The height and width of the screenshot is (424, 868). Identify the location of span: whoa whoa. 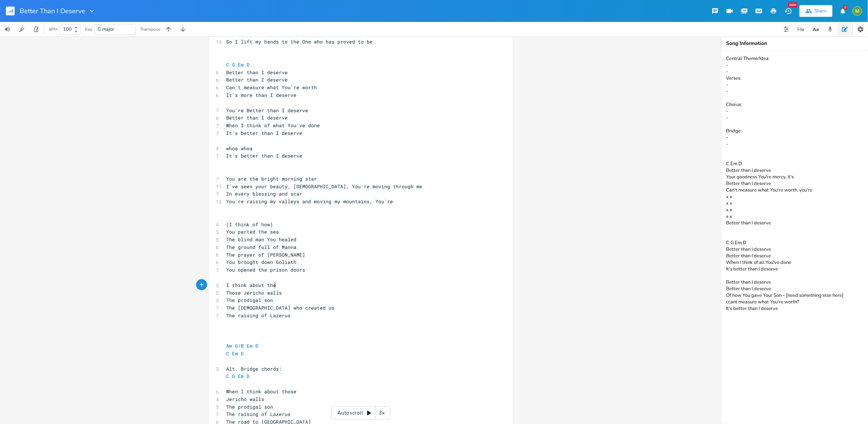
(240, 149).